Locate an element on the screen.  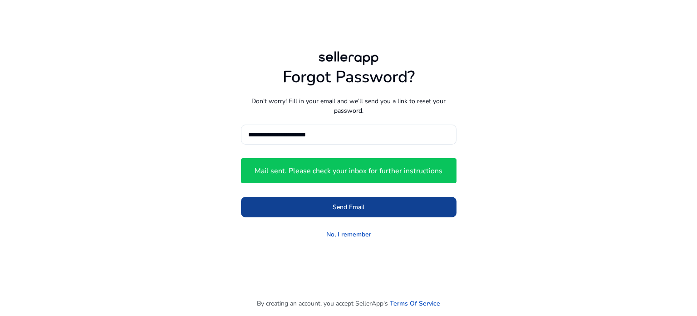
p: Don’t worry! Fill in your email and we’ll send you a link to reset your password. is located at coordinates (349, 106).